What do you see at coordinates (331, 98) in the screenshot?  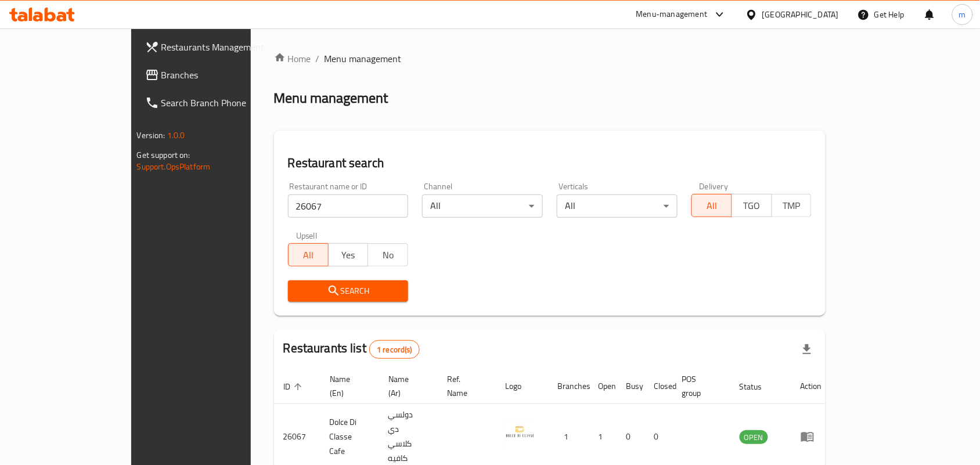 I see `h2: Menu management` at bounding box center [331, 98].